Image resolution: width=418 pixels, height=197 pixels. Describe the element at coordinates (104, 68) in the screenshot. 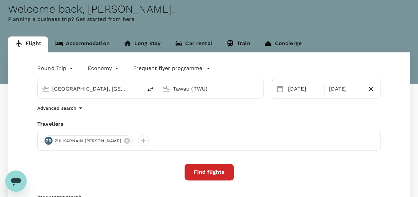

I see `div: Economy` at that location.